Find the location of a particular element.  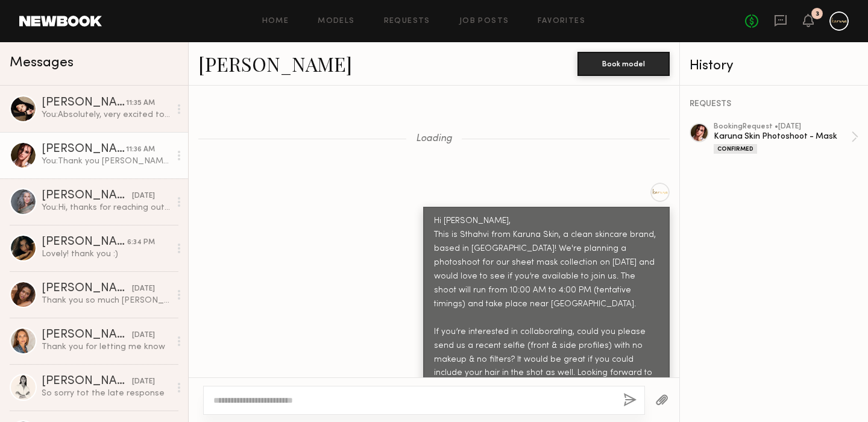

div: Karuna Skin Photoshoot - Mask is located at coordinates (783, 137).